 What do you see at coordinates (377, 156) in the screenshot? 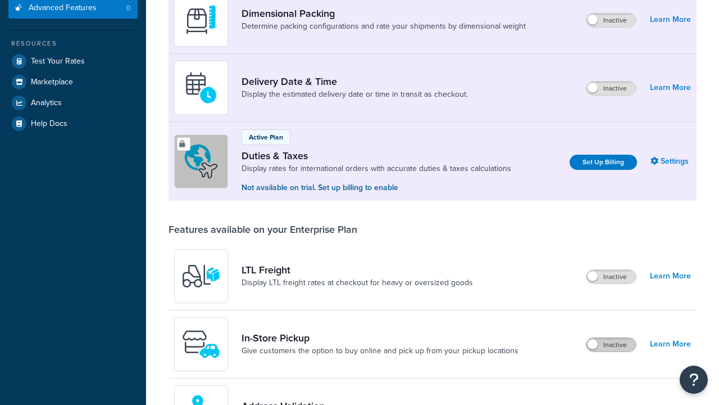
I see `a: Duties & Taxes` at bounding box center [377, 156].